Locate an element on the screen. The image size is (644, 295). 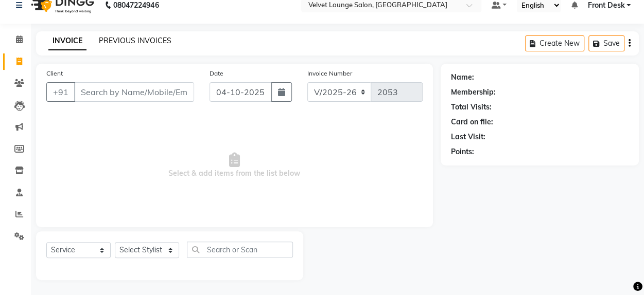
div: Card on file: is located at coordinates (472, 122).